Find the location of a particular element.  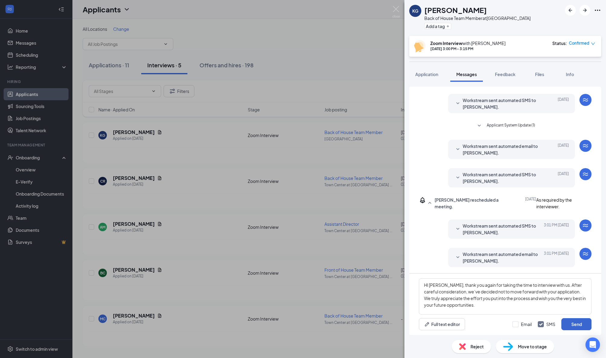

button: Full text editorPen is located at coordinates (441, 324).